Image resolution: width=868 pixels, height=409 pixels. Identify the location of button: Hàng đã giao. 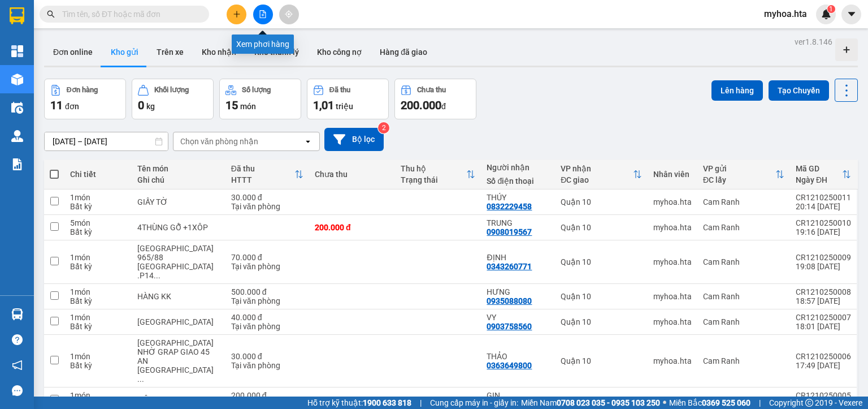
(404, 52).